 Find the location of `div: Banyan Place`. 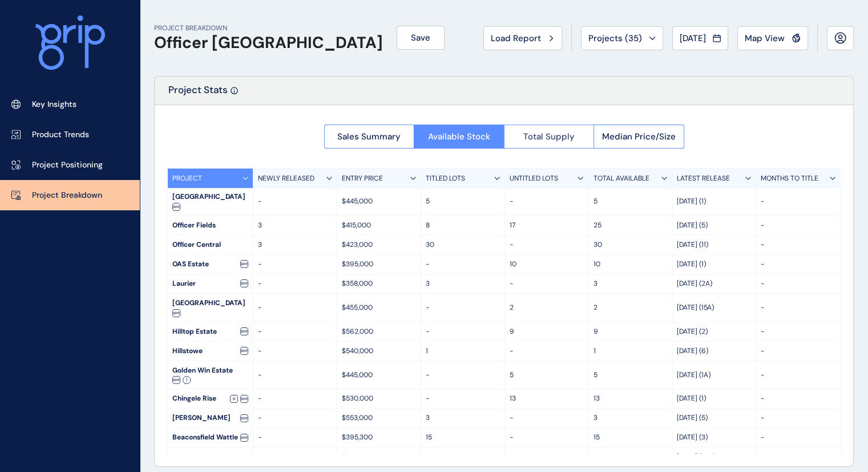

div: Banyan Place is located at coordinates (210, 456).